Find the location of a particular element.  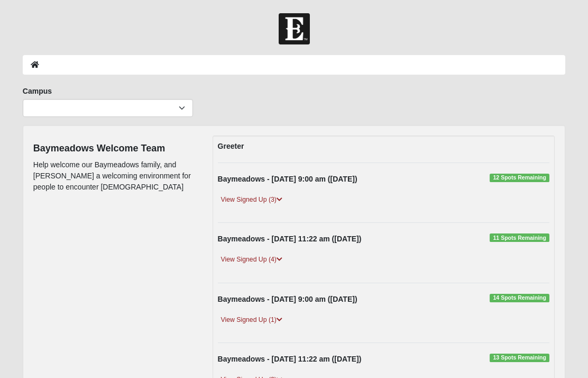

span: 12 Spots Remaining is located at coordinates (519, 178).